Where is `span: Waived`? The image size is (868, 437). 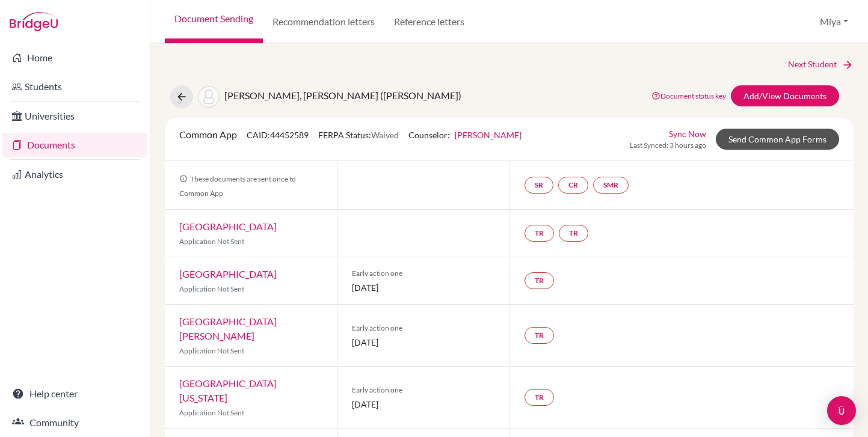
span: Waived is located at coordinates (385, 134).